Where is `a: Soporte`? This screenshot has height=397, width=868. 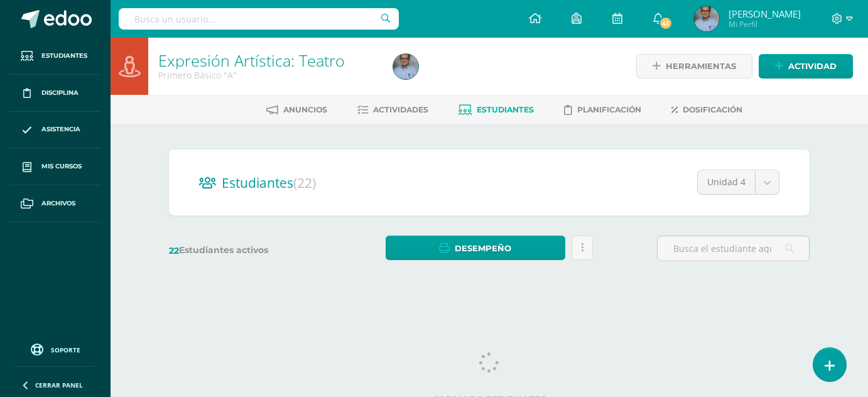 a: Soporte is located at coordinates (55, 348).